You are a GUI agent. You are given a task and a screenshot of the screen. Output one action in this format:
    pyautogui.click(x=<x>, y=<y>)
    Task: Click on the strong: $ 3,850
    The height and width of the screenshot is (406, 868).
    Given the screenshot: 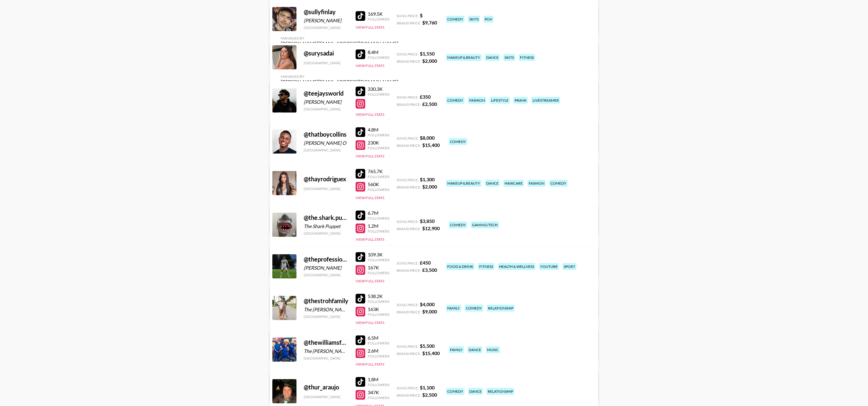 What is the action you would take?
    pyautogui.click(x=427, y=221)
    